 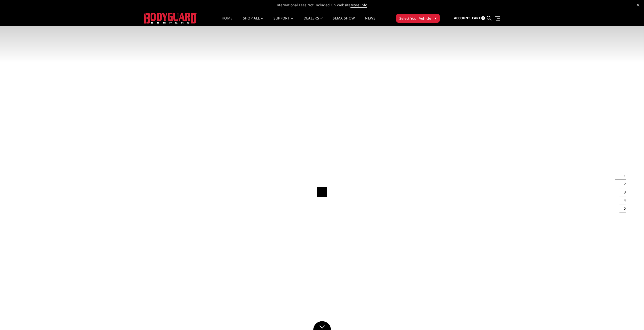 What do you see at coordinates (476, 18) in the screenshot?
I see `span: Cart` at bounding box center [476, 18].